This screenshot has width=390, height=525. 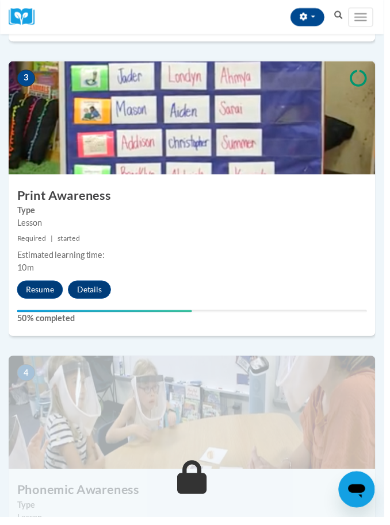 What do you see at coordinates (26, 272) in the screenshot?
I see `span: 10m` at bounding box center [26, 272].